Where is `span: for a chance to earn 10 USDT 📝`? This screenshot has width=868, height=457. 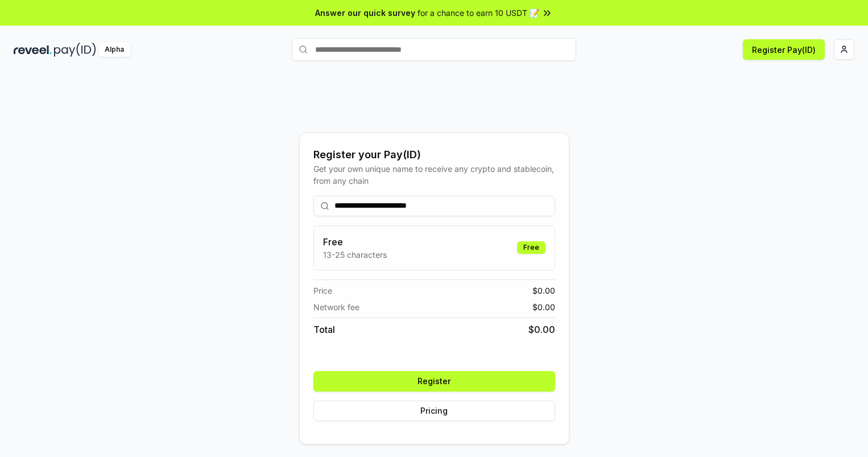
span: for a chance to earn 10 USDT 📝 is located at coordinates (479, 12).